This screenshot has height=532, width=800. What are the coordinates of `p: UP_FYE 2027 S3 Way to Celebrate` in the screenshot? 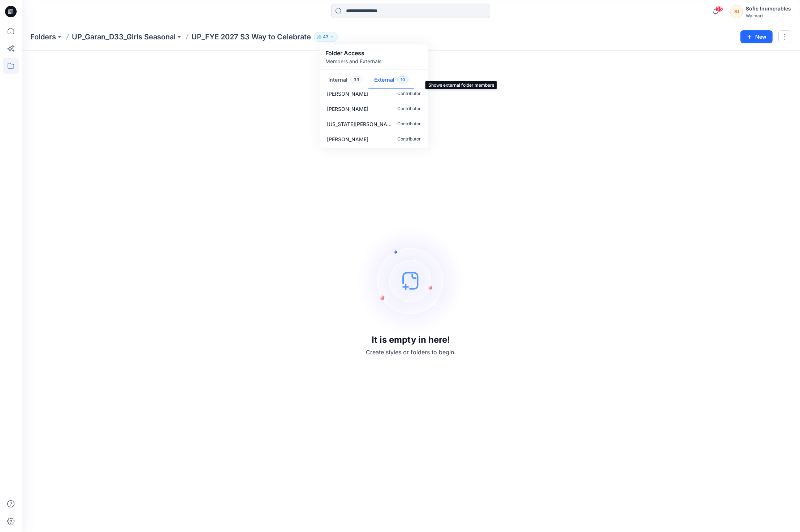 It's located at (251, 37).